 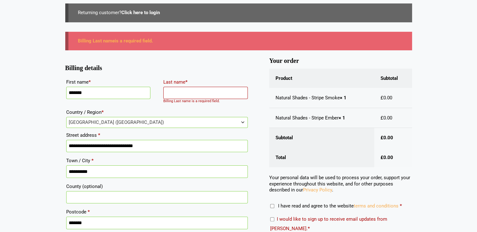 What do you see at coordinates (157, 123) in the screenshot?
I see `span: United Kingdom (UK)` at bounding box center [157, 123].